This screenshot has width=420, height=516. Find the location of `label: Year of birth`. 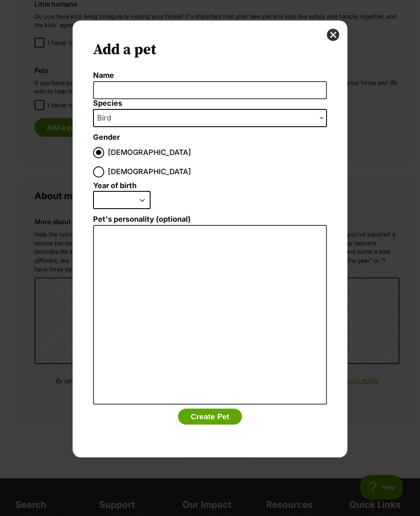

label: Year of birth is located at coordinates (115, 186).